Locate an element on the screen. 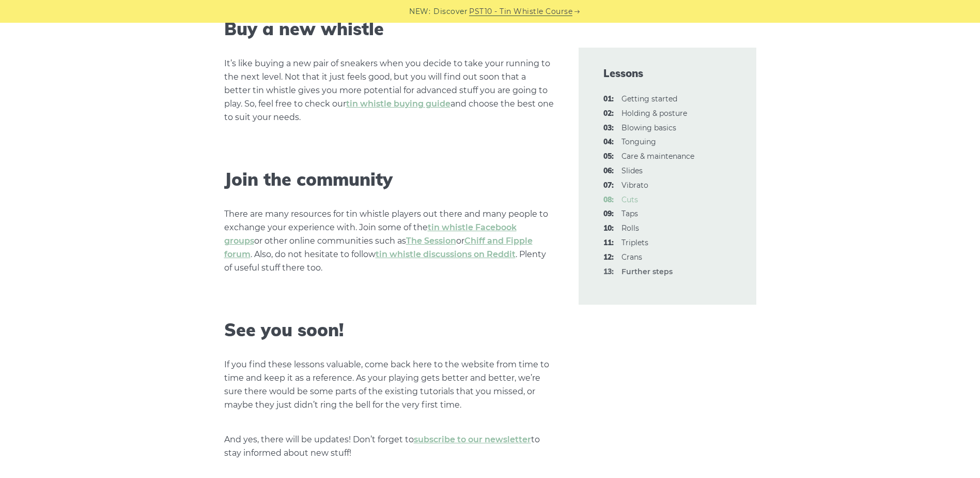 The height and width of the screenshot is (478, 980). p: And yes, there will be updates! Don’t forget to to stay informed about new stuff! is located at coordinates (389, 446).